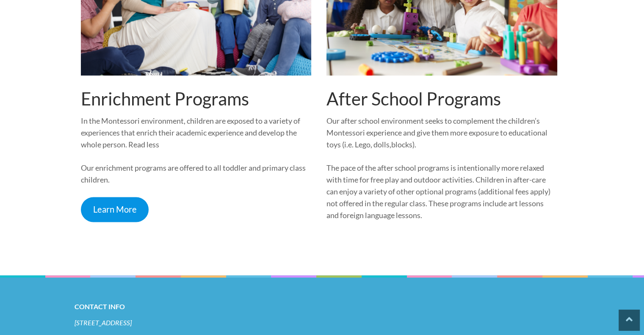 This screenshot has height=335, width=644. Describe the element at coordinates (196, 99) in the screenshot. I see `h2: Enrichment Programs` at that location.